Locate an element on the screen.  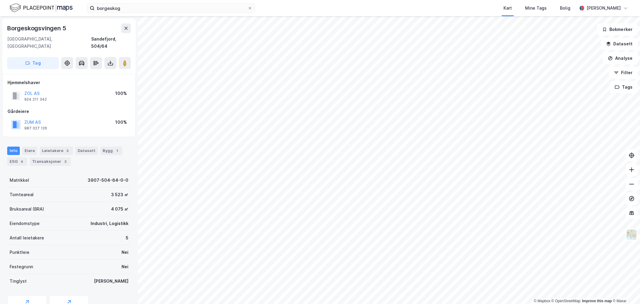
div: Info is located at coordinates (14, 151).